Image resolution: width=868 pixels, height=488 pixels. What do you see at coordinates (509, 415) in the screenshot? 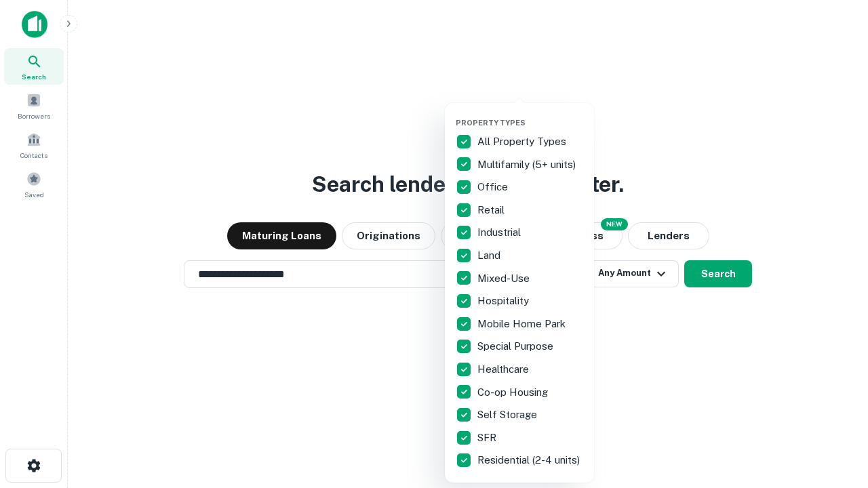
I see `p: Self Storage` at bounding box center [509, 415].